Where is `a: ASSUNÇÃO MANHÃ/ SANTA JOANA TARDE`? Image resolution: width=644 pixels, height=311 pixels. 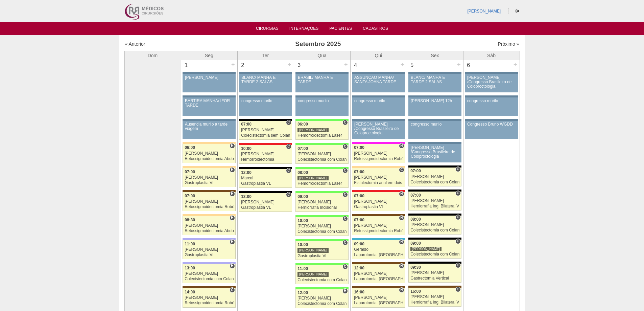
a: ASSUNÇÃO MANHÃ/ SANTA JOANA TARDE is located at coordinates (378, 84).